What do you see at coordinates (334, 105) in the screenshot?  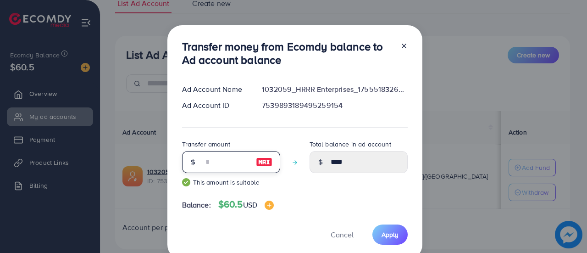 I see `div: 7539893189495259154` at bounding box center [334, 105].